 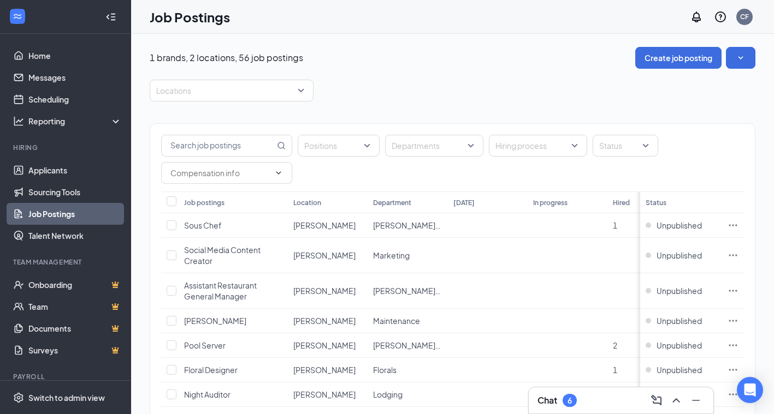 What do you see at coordinates (656, 401) in the screenshot?
I see `svg: ComposeMessage` at bounding box center [656, 401].